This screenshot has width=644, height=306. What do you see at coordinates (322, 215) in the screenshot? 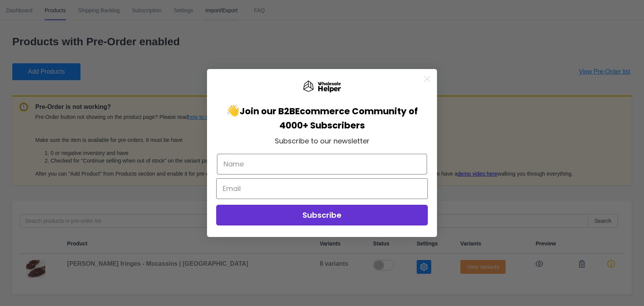
I see `button: Subscribe` at bounding box center [322, 215].